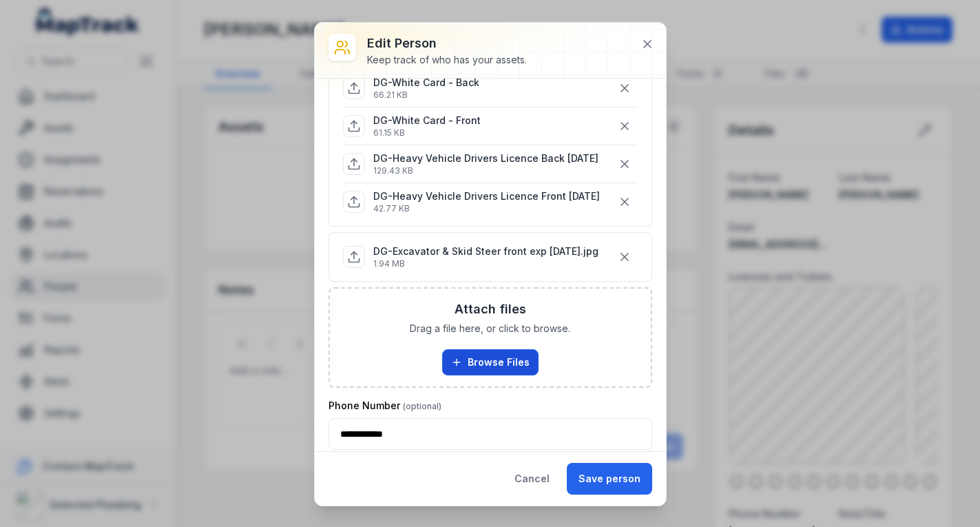 The height and width of the screenshot is (527, 980). I want to click on div: Keep track of who has your assets., so click(447, 60).